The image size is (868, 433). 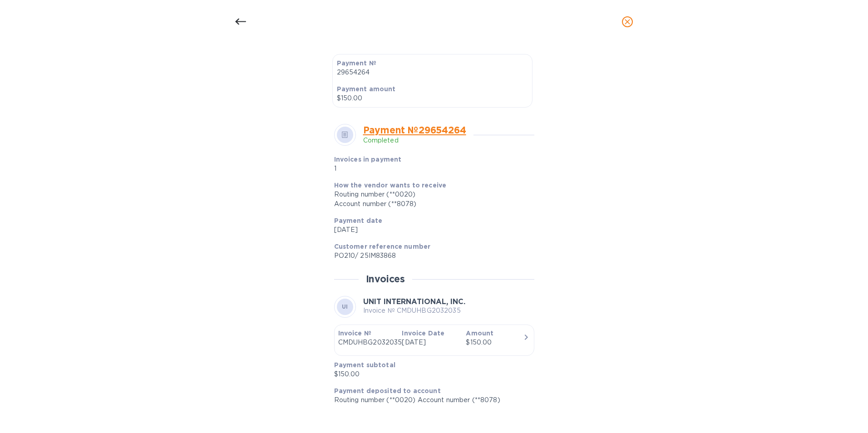 What do you see at coordinates (365, 365) in the screenshot?
I see `b: Payment subtotal` at bounding box center [365, 365].